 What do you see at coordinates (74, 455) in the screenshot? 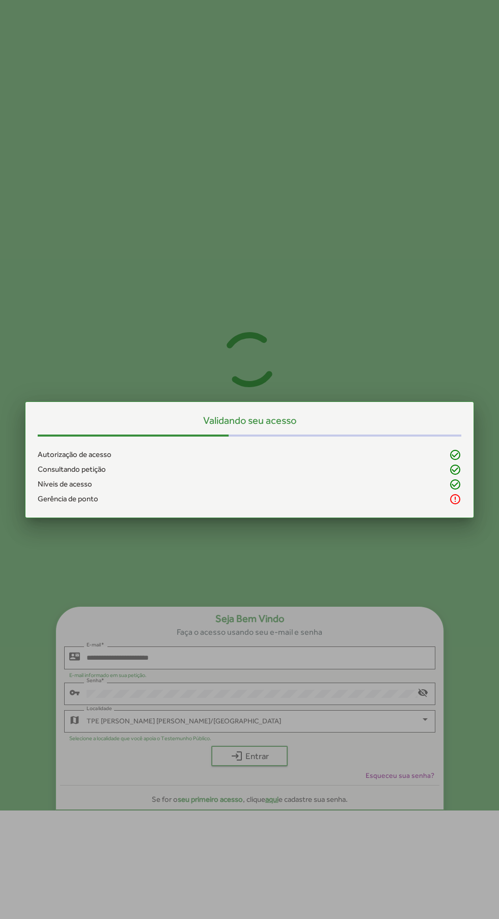
I see `span: Autorização de acesso` at bounding box center [74, 455].